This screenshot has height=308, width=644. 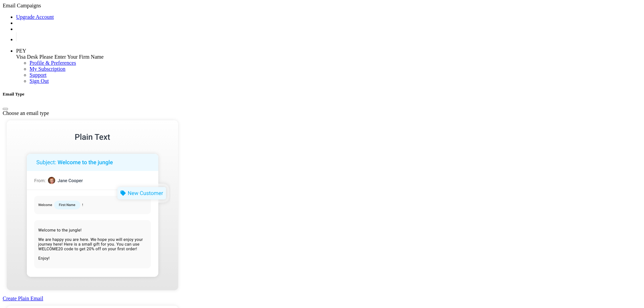 I want to click on div: Choose an email type, so click(x=322, y=113).